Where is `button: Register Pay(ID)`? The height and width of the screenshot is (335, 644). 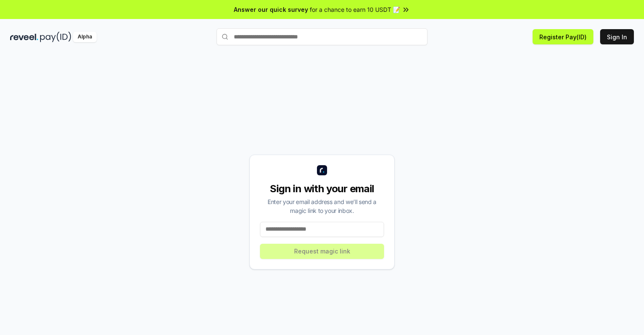 button: Register Pay(ID) is located at coordinates (563, 37).